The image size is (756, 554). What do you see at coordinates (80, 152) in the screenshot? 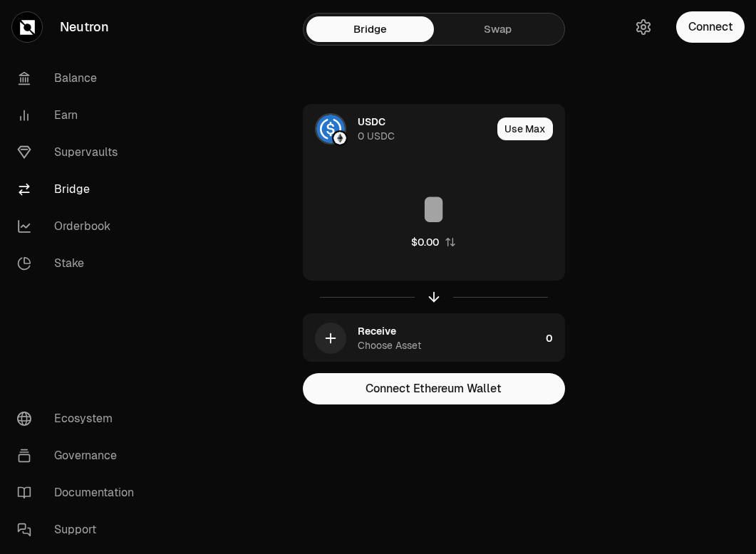
I see `a: Supervaults` at bounding box center [80, 152].